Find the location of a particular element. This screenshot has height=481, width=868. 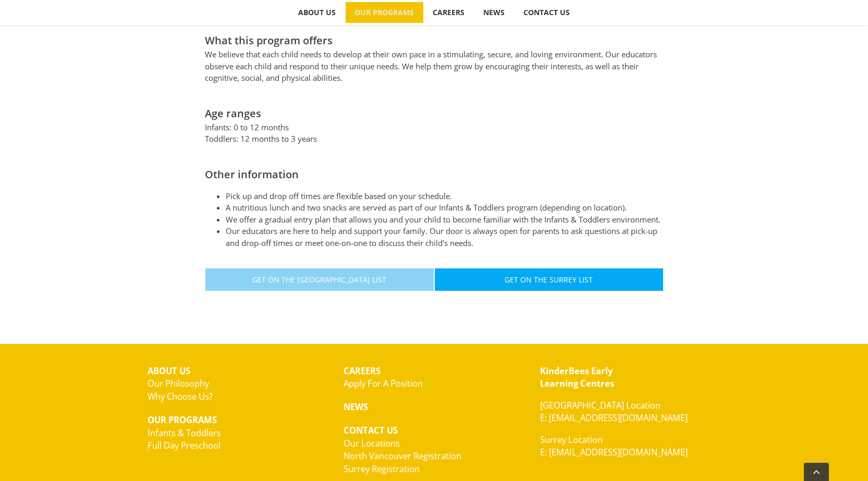

li: Our educators are here to help and support your family. Our door is always open for parents to as... is located at coordinates (444, 236).